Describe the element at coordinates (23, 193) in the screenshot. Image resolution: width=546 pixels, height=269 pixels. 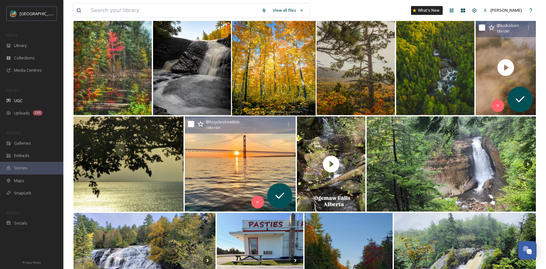
I see `span: SnapLink` at that location.